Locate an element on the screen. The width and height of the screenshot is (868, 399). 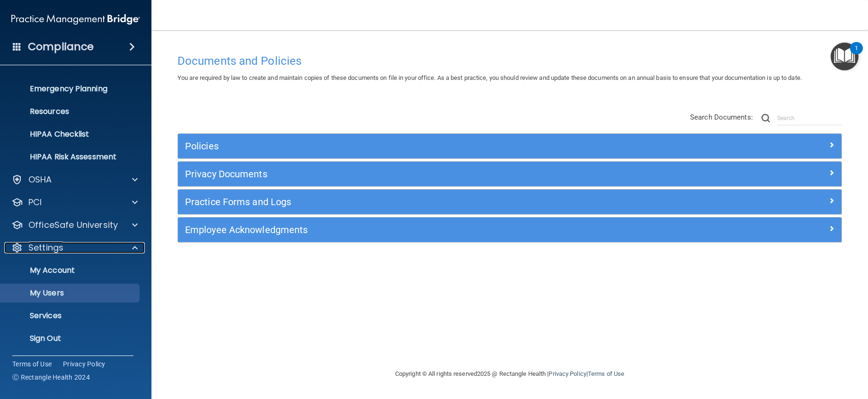
div: Copyright © All rights reserved 2025 @ Rectangle Health | | is located at coordinates (510, 374).